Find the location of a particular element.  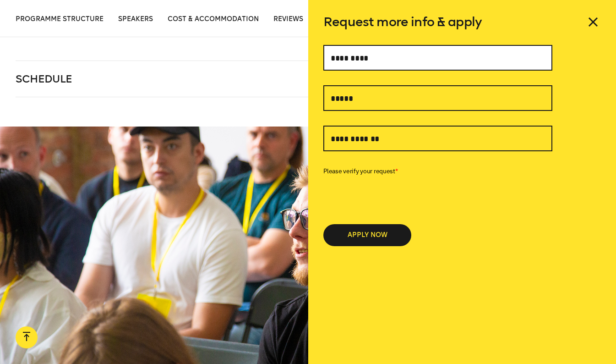

span: Programme structure is located at coordinates (60, 19).